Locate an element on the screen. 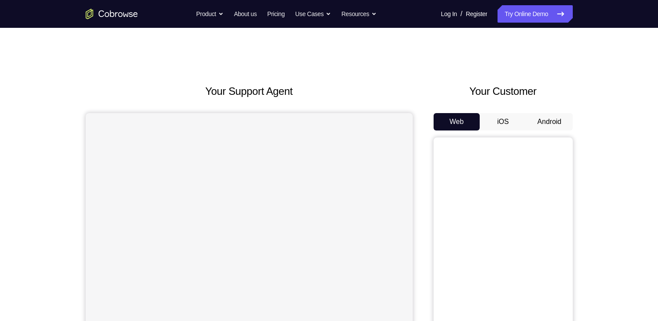 The width and height of the screenshot is (658, 321). a: Log In is located at coordinates (449, 14).